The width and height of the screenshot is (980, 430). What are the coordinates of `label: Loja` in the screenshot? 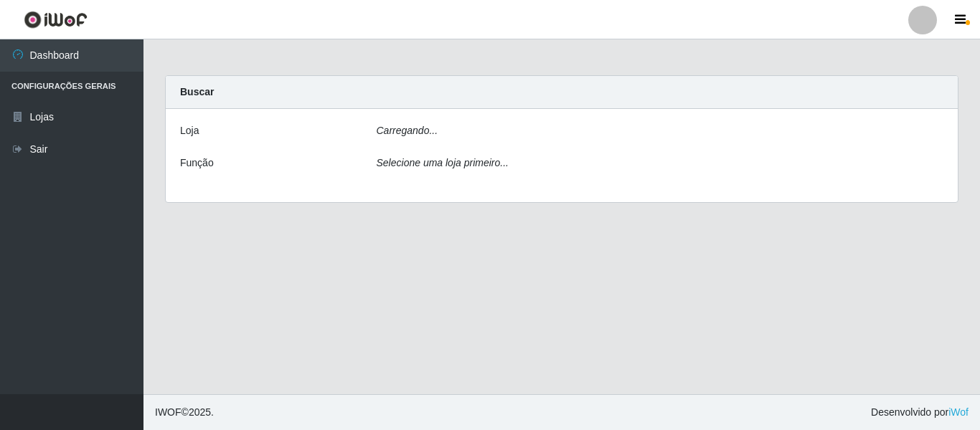 It's located at (189, 131).